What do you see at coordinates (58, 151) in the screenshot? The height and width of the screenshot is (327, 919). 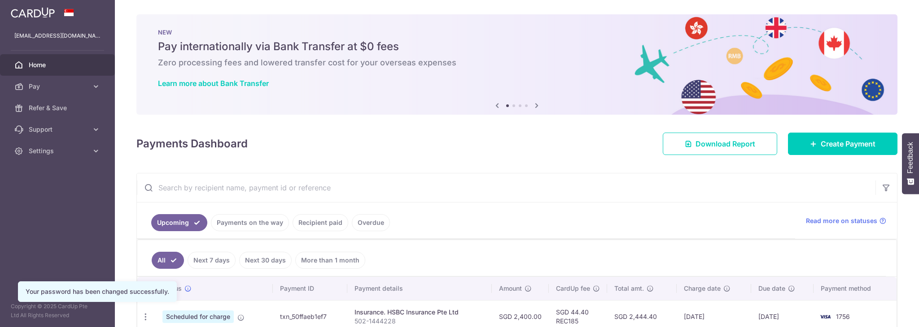 I see `span: Settings` at bounding box center [58, 151].